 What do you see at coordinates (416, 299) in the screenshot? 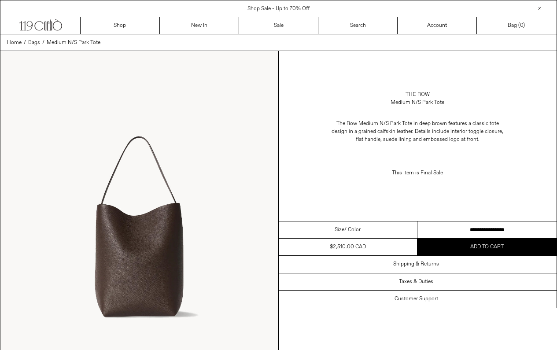
I see `h3: Customer Support` at bounding box center [416, 299].